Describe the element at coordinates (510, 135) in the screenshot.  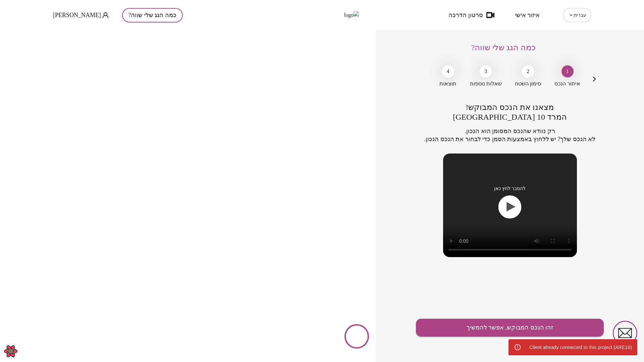
I see `span: רק נוודא שהנכס המסומן הוא הנכון. לא הנכס שלך? יש ללחוץ באמצעות הסמן כדי לבחור את הנכס הנכון.` at that location.